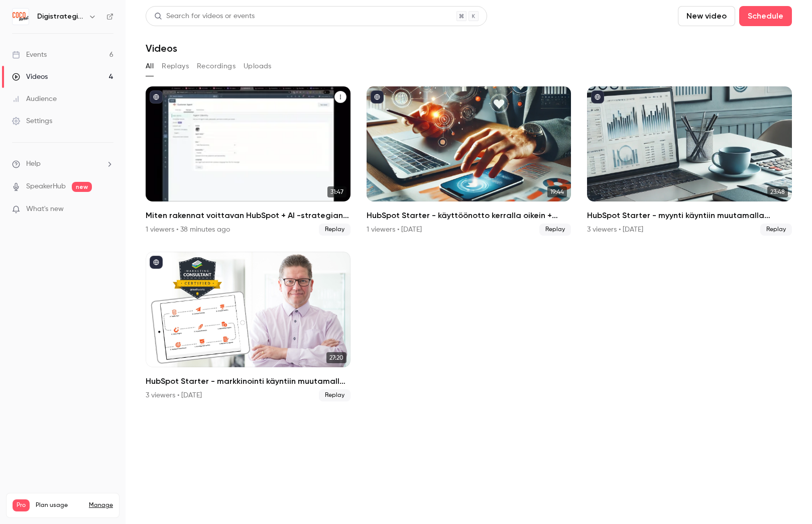 This screenshot has width=812, height=524. Describe the element at coordinates (707, 16) in the screenshot. I see `button: New video` at that location.